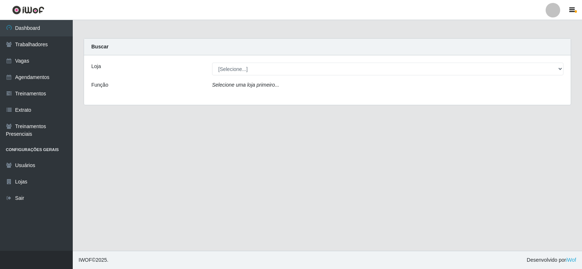  Describe the element at coordinates (28, 10) in the screenshot. I see `img: CoreUI Logo` at that location.